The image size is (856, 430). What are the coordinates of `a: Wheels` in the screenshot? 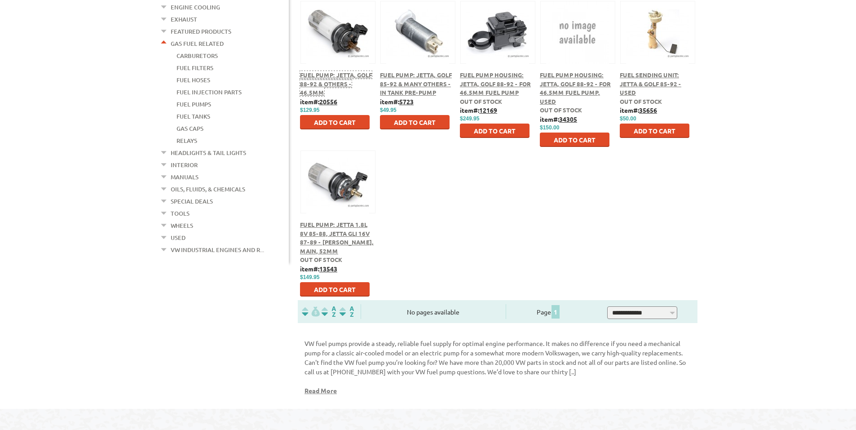 It's located at (182, 225).